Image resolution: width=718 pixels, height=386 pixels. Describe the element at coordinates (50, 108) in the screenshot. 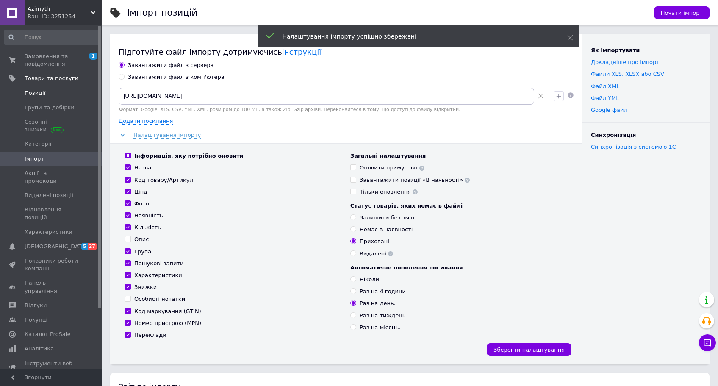

I see `span: Групи та добірки` at that location.